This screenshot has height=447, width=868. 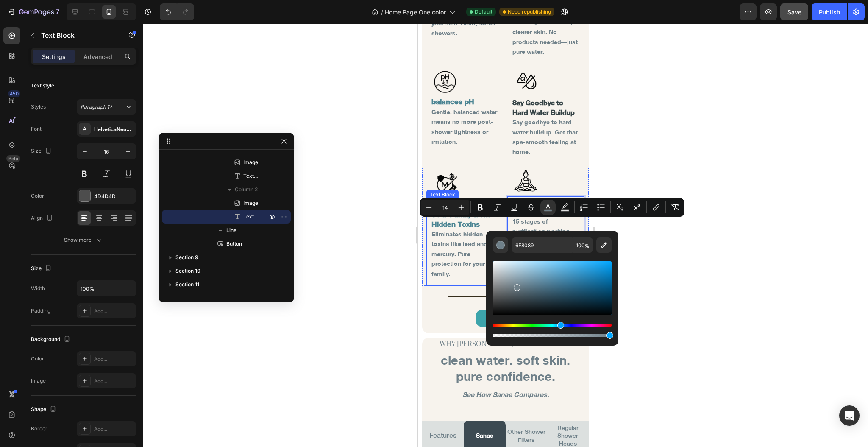 I want to click on div: Editor contextual toolbar, so click(x=552, y=208).